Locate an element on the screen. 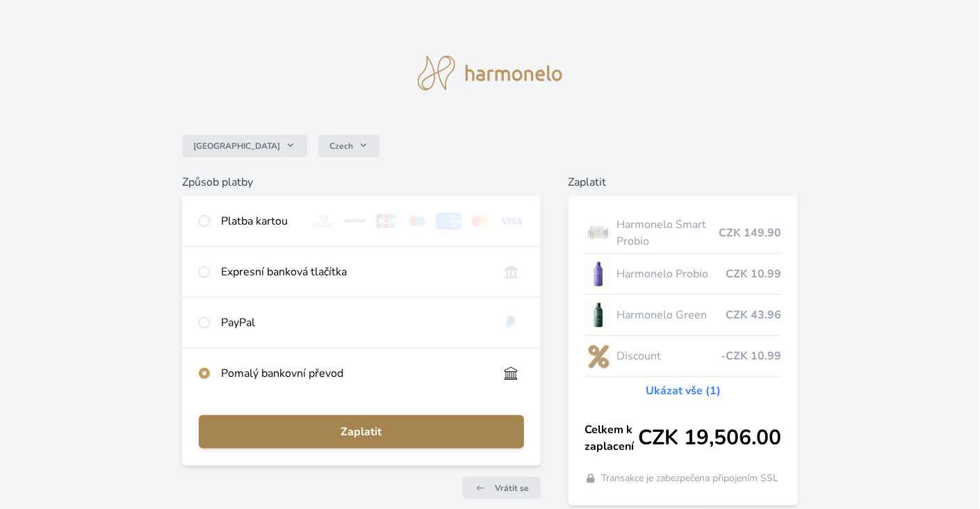  span: Zaplatit is located at coordinates (362, 432).